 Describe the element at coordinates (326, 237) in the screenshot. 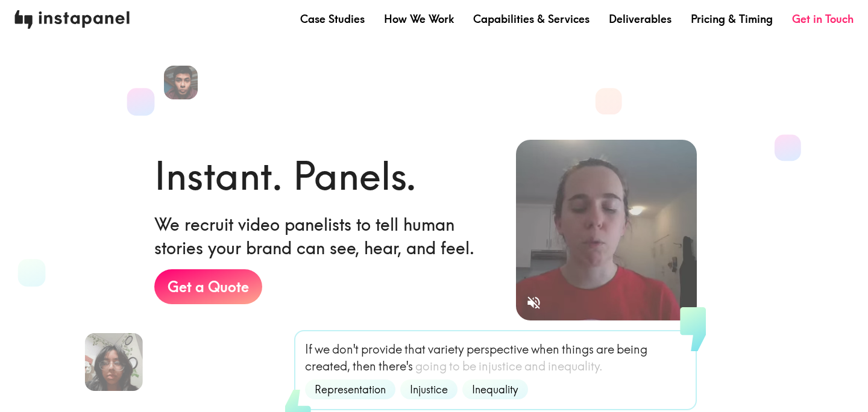

I see `h6: We recruit video panelists to tell human stories your brand can see, hear, and feel.` at that location.